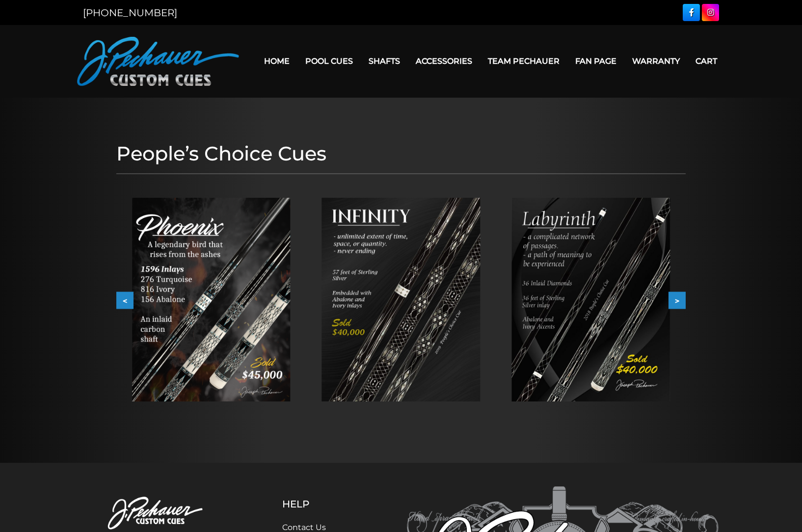 The image size is (802, 532). I want to click on a: Cart, so click(706, 61).